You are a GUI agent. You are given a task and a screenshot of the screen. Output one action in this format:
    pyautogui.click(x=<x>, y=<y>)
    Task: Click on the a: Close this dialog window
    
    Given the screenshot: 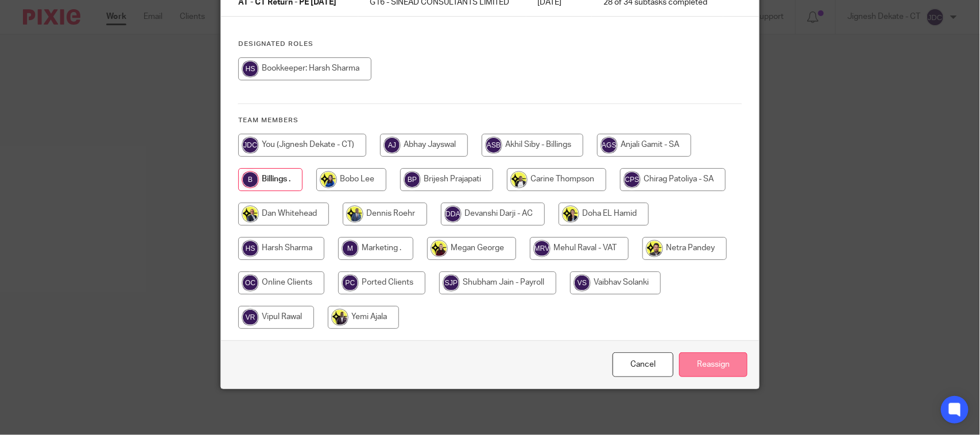 What is the action you would take?
    pyautogui.click(x=643, y=364)
    